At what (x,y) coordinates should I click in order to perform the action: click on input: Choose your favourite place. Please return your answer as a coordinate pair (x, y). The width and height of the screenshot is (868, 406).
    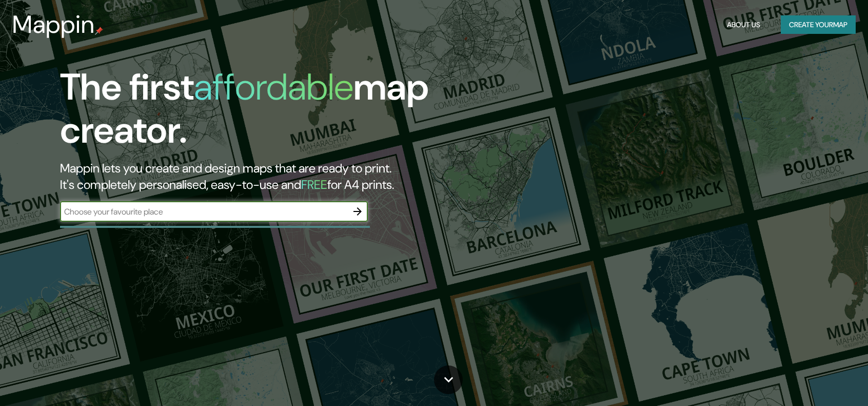
    Looking at the image, I should click on (203, 211).